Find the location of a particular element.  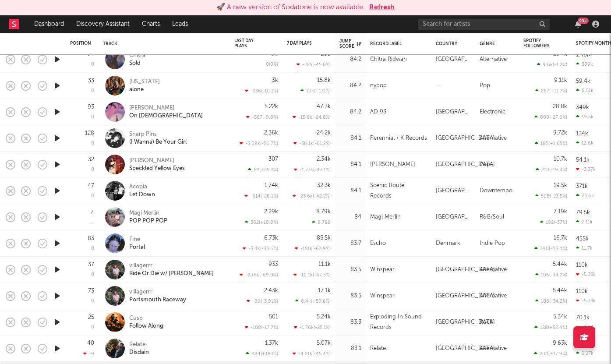

a: CuspFollow Along is located at coordinates (146, 322).